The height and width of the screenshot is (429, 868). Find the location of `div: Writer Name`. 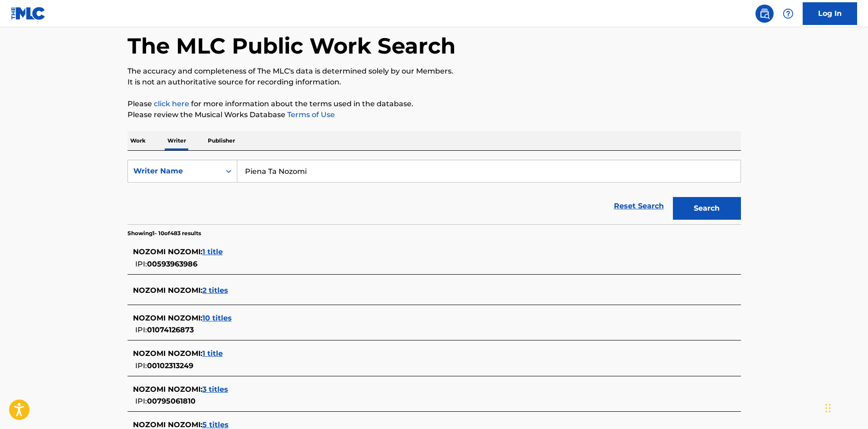

div: Writer Name is located at coordinates (174, 171).